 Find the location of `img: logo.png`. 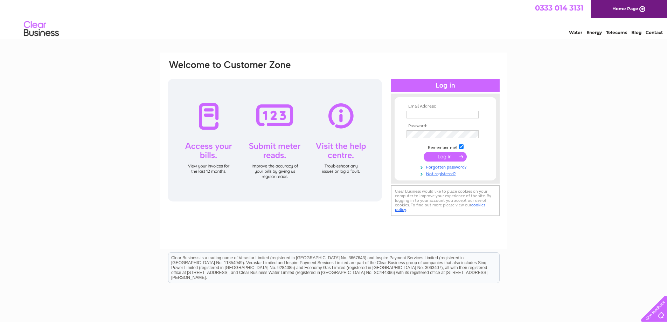

img: logo.png is located at coordinates (41, 29).